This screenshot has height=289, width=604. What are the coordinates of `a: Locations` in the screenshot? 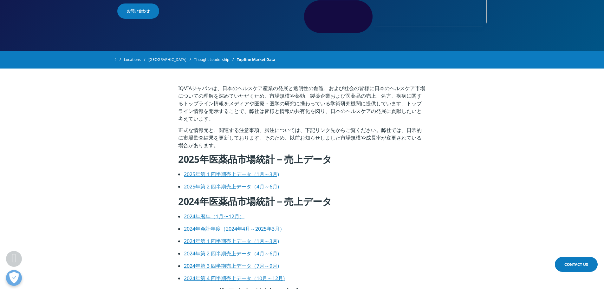 It's located at (136, 60).